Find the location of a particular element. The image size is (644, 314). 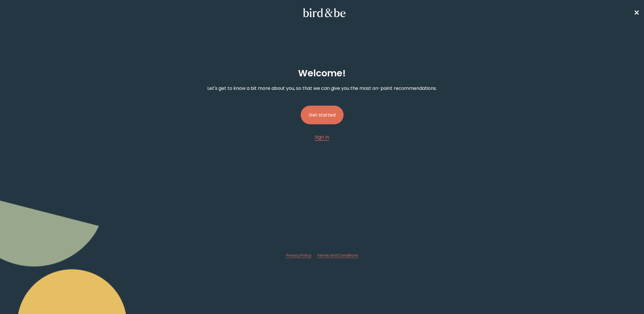

p: Let's get to know a bit more about you, so that we can give you the most on-point recommendations. is located at coordinates (322, 88).